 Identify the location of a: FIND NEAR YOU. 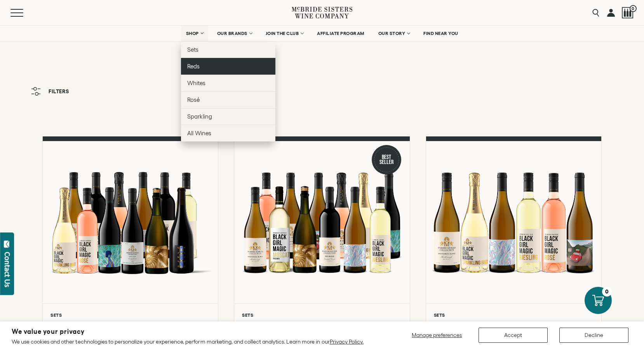
(441, 34).